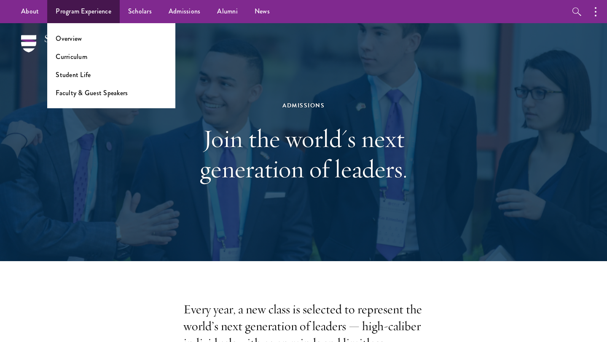 The width and height of the screenshot is (607, 342). I want to click on a: Overview, so click(69, 38).